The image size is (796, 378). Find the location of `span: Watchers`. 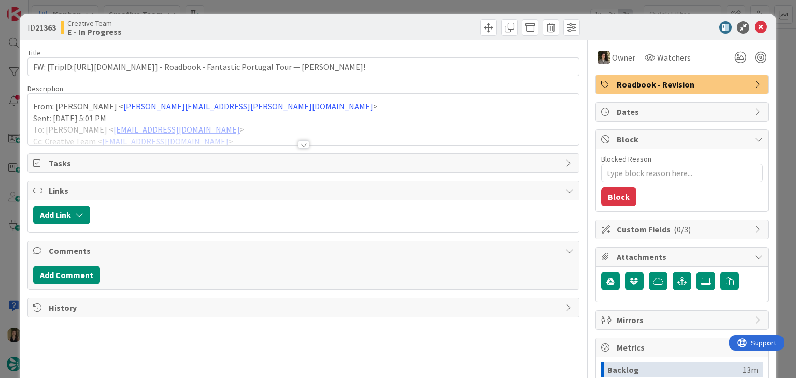

span: Watchers is located at coordinates (674, 58).